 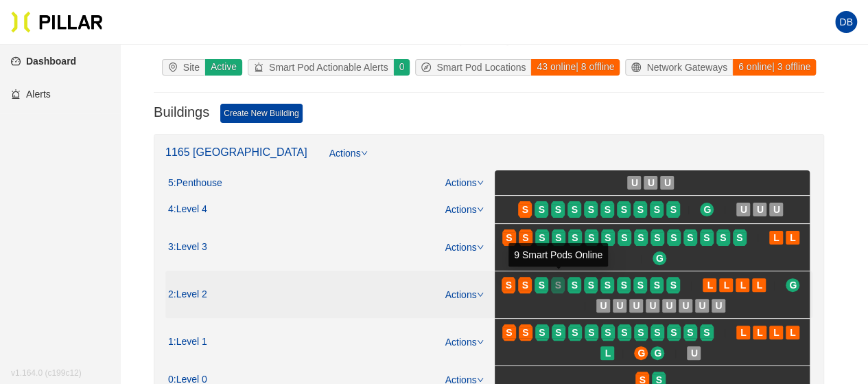 I want to click on div: 0, so click(x=401, y=67).